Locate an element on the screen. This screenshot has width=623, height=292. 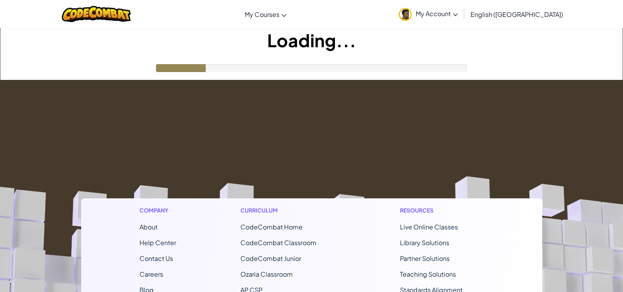
a: Live Online Classes is located at coordinates (429, 227).